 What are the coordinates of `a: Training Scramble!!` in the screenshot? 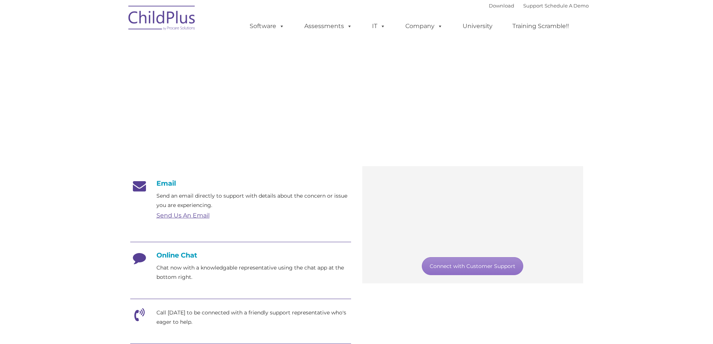 It's located at (541, 26).